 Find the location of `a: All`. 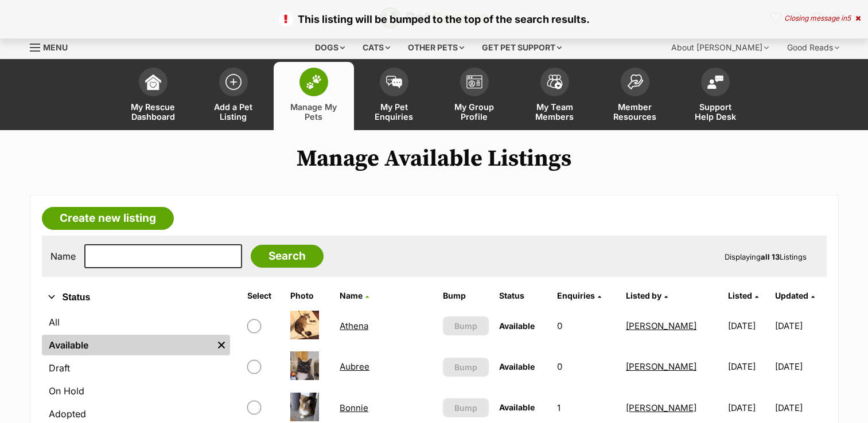

a: All is located at coordinates (136, 322).